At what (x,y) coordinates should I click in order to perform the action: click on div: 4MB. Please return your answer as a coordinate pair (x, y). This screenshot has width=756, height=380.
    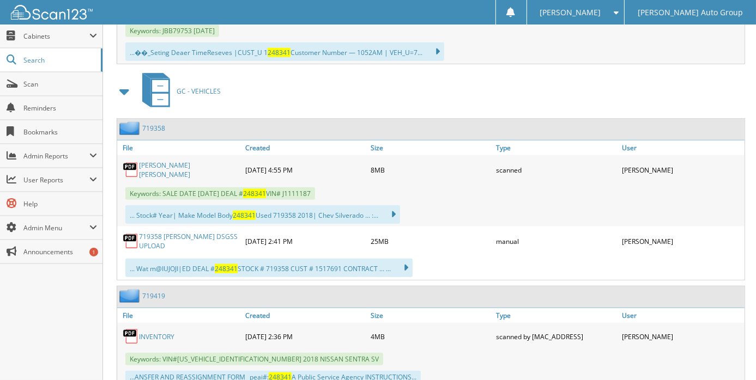
    Looking at the image, I should click on (430, 337).